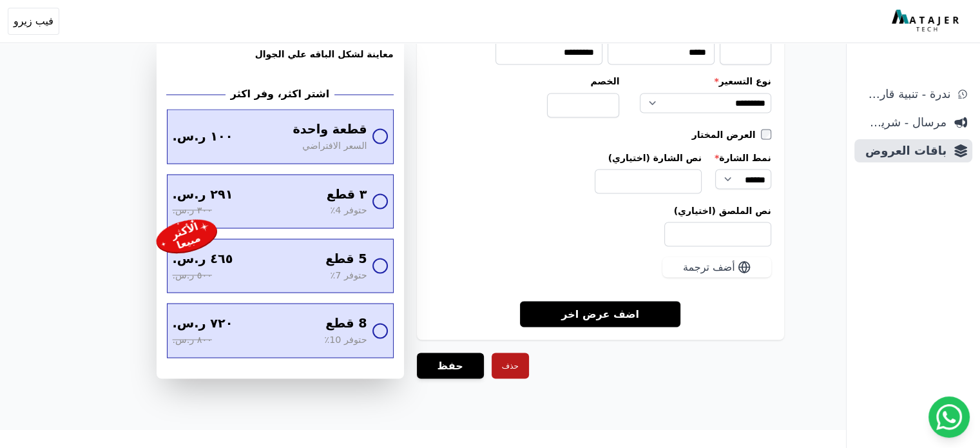 This screenshot has height=448, width=980. I want to click on h2: اشتر اكثر، وفر اكثر, so click(280, 94).